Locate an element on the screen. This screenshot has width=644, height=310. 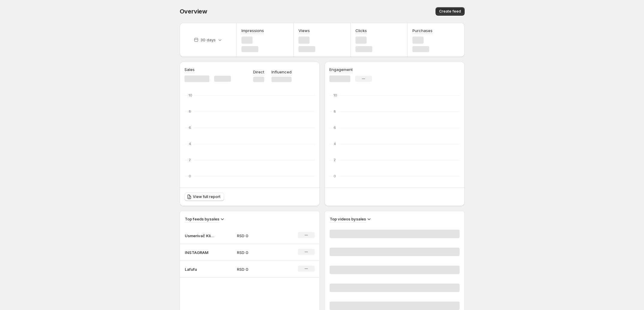
p: Direct is located at coordinates (259, 72).